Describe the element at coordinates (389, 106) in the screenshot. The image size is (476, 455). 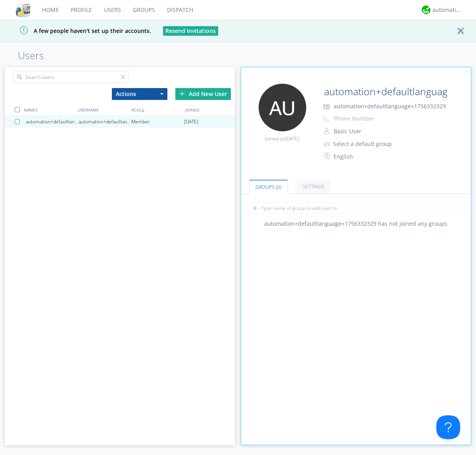
I see `span: automation+defaultlanguage+1756332329` at that location.